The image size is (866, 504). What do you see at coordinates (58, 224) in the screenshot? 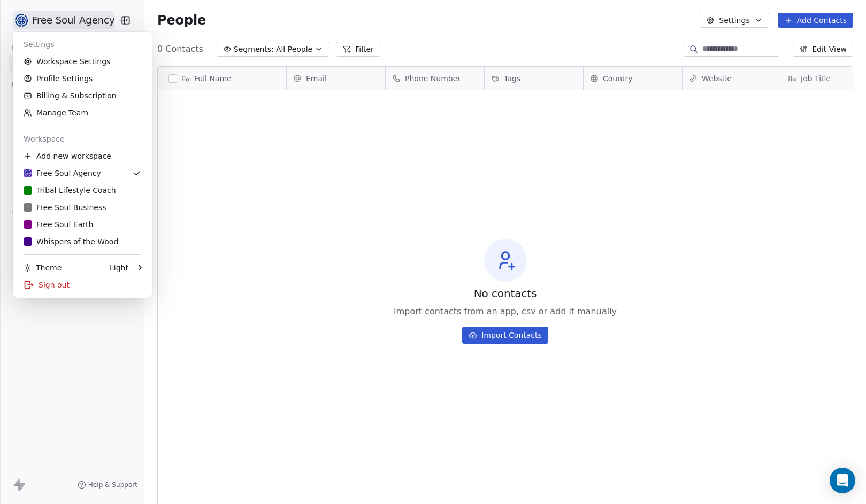
I see `div: Free Soul Earth` at bounding box center [58, 224].